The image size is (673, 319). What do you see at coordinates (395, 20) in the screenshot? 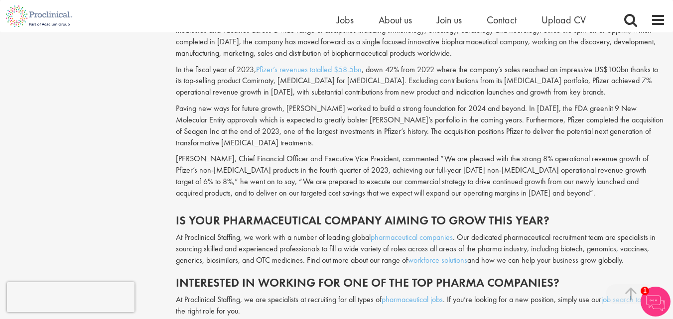
I see `span: About us` at bounding box center [395, 20].